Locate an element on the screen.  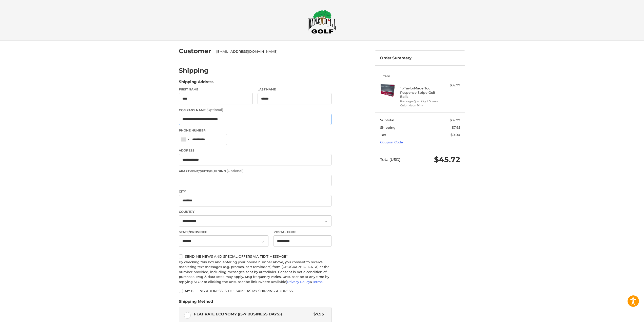
span: Subtotal is located at coordinates (388, 120).